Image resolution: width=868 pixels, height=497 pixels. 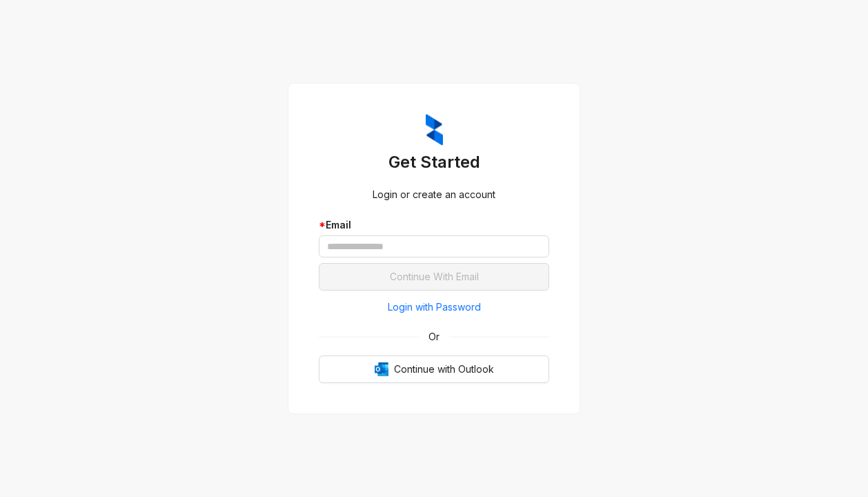 I want to click on button: OutlookContinue with Outlook, so click(x=434, y=369).